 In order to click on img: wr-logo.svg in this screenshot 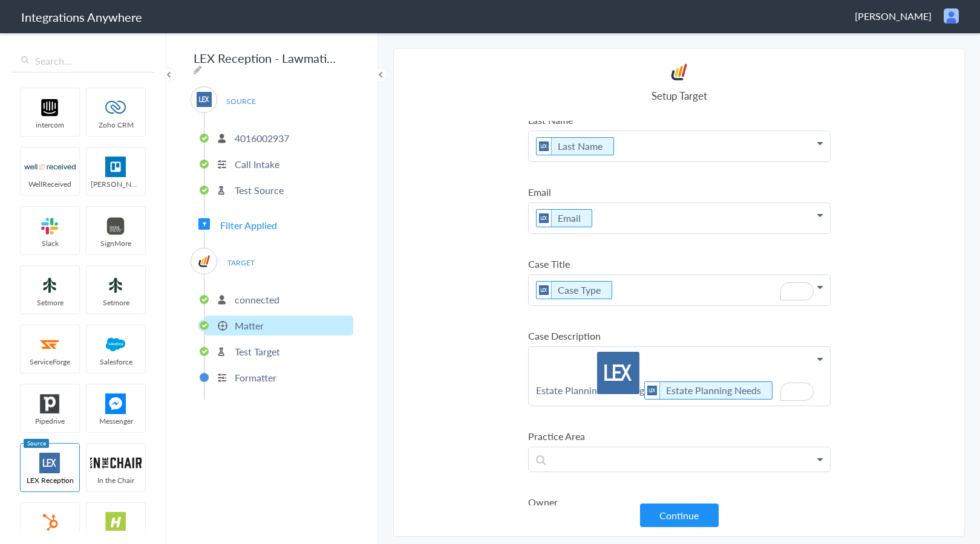, I will do `click(50, 166)`.